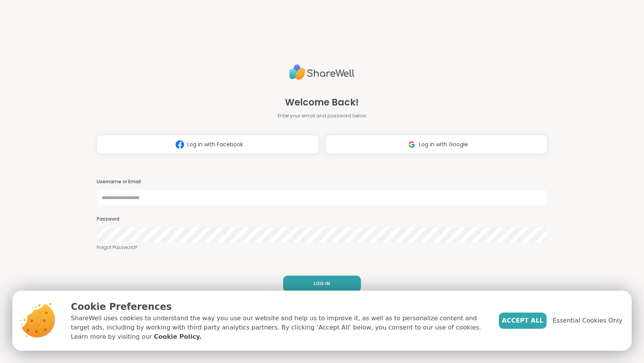 This screenshot has height=363, width=644. I want to click on p: ShareWell uses cookies to understand the way you use our website and help us to improve it, as we..., so click(278, 328).